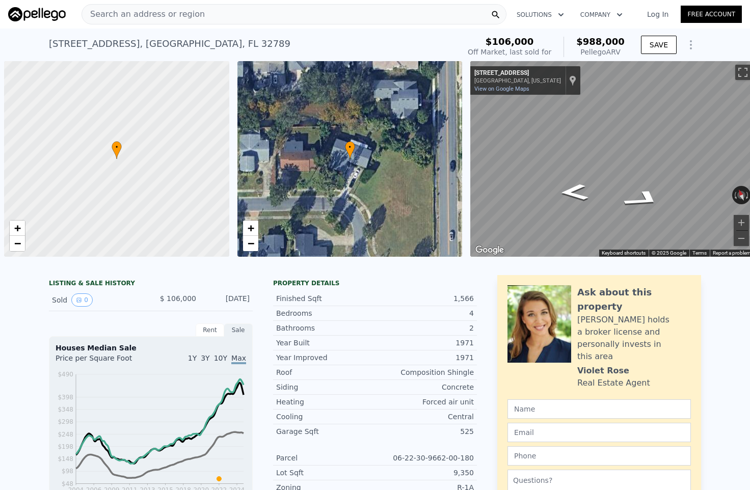 The image size is (750, 490). I want to click on tspan: $98, so click(67, 472).